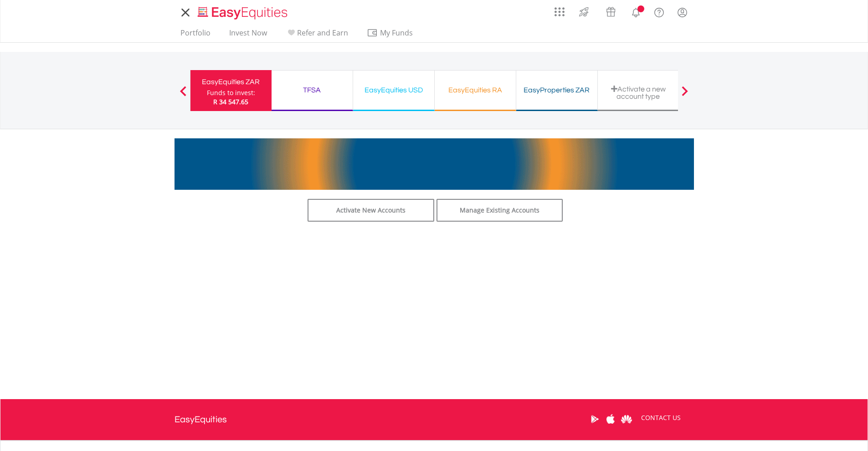 Image resolution: width=868 pixels, height=451 pixels. What do you see at coordinates (610, 419) in the screenshot?
I see `a: Apple` at bounding box center [610, 419].